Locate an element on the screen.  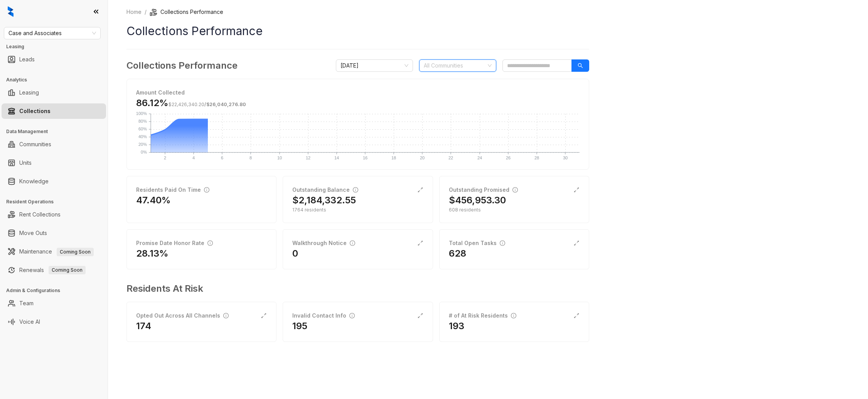
h2: 193 is located at coordinates (457, 326).